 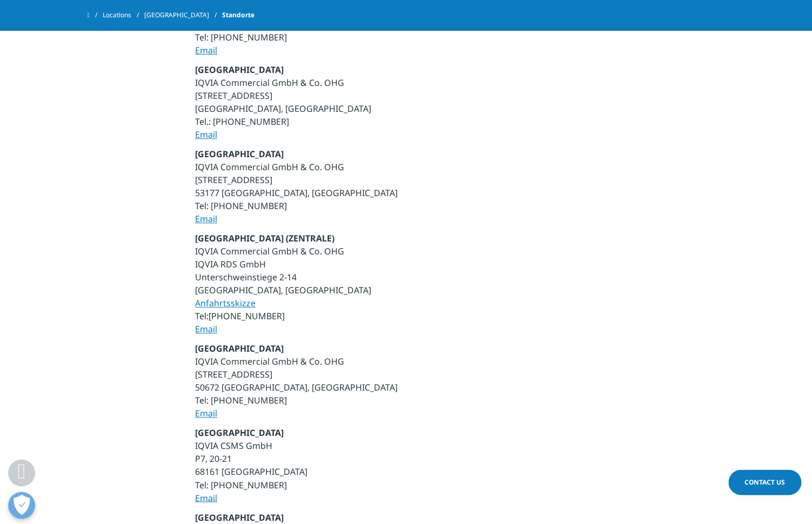 What do you see at coordinates (764, 482) in the screenshot?
I see `span: Contact Us` at bounding box center [764, 482].